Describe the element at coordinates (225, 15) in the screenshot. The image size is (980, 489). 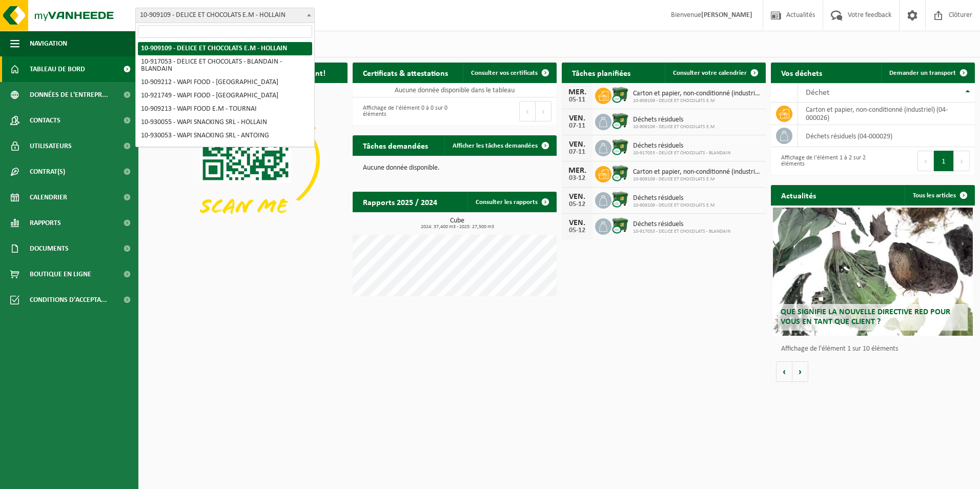
I see `span: 10-909109 - DELICE ET CHOCOLATS E.M - HOLLAIN` at that location.